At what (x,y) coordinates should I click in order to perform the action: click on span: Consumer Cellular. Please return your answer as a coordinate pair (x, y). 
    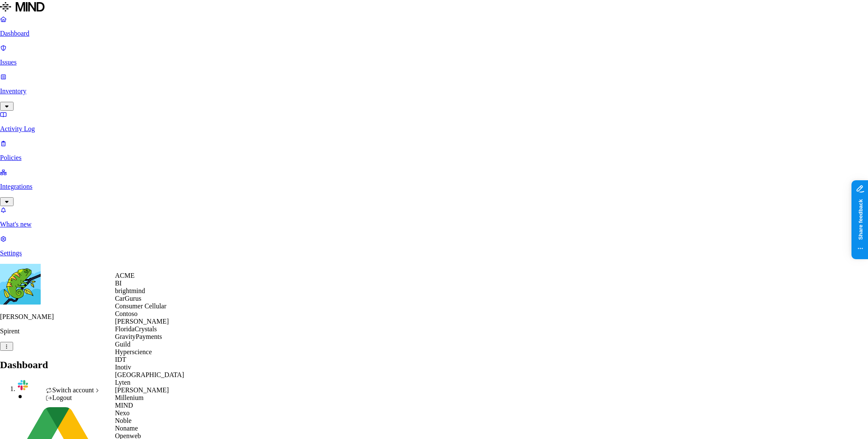
    Looking at the image, I should click on (140, 306).